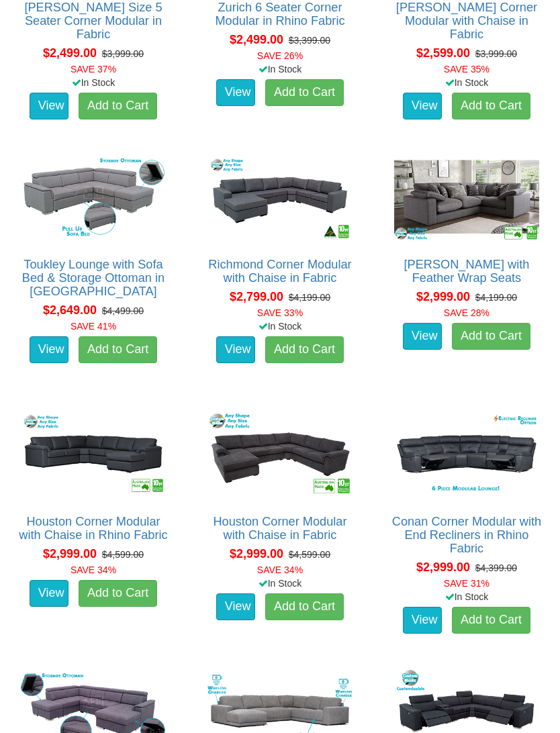 The image size is (560, 733). What do you see at coordinates (280, 56) in the screenshot?
I see `font: SAVE 26%` at bounding box center [280, 56].